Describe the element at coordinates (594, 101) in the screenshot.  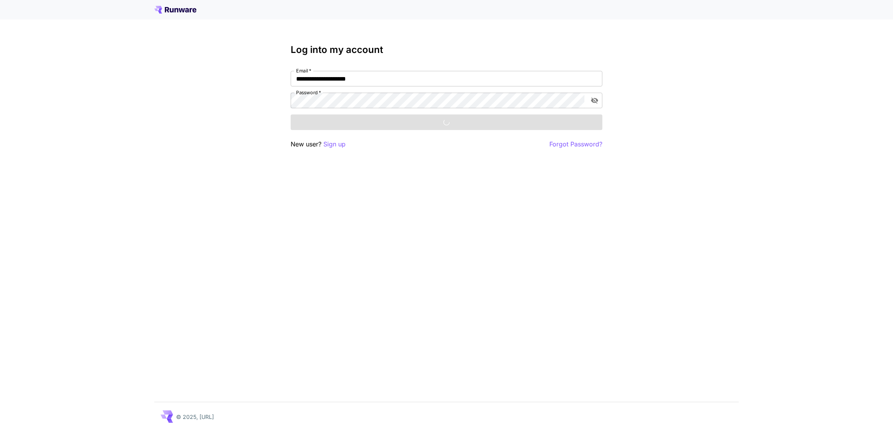
I see `button: toggle password visibility` at that location.